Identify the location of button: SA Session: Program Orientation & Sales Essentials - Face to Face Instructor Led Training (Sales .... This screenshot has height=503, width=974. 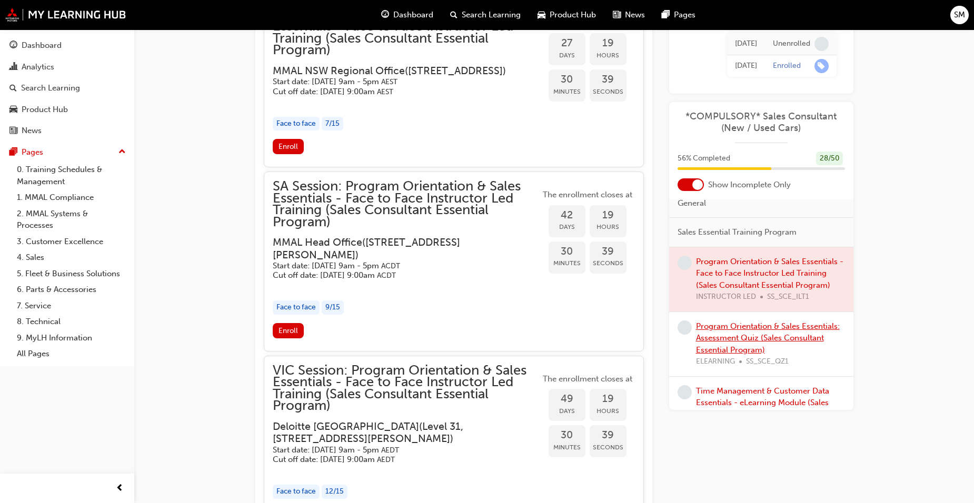
(454, 262).